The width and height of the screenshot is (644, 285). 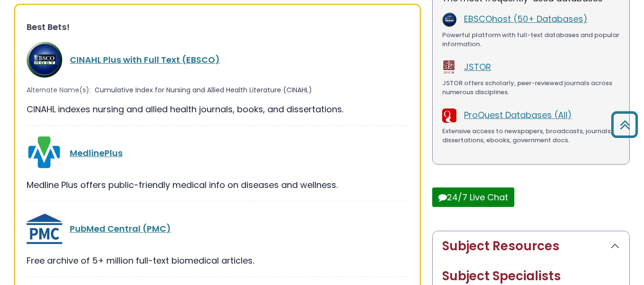 I want to click on a: CINAHL Plus with Full Text (EBSCO), so click(x=145, y=59).